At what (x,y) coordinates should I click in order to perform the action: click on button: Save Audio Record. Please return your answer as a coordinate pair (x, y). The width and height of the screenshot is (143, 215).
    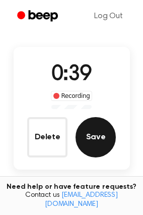
    Looking at the image, I should click on (96, 137).